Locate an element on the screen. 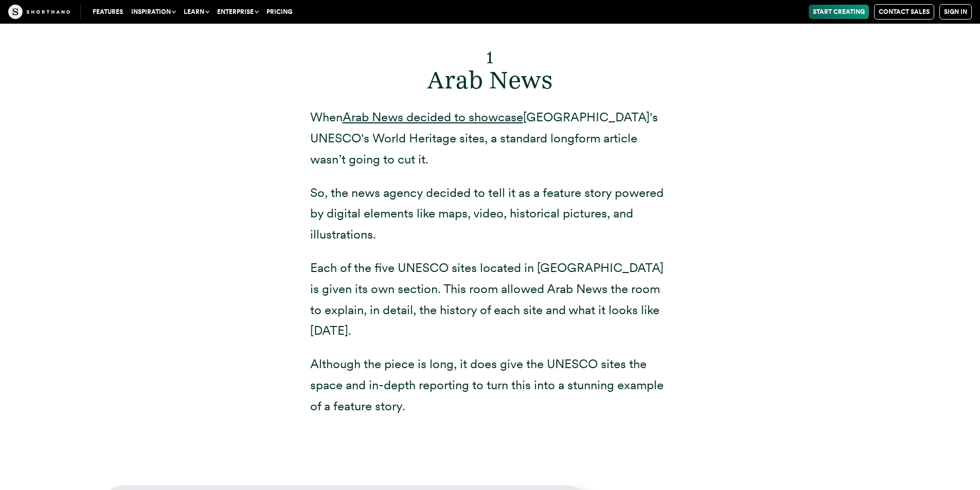 The width and height of the screenshot is (980, 490). a: Start Creating is located at coordinates (838, 11).